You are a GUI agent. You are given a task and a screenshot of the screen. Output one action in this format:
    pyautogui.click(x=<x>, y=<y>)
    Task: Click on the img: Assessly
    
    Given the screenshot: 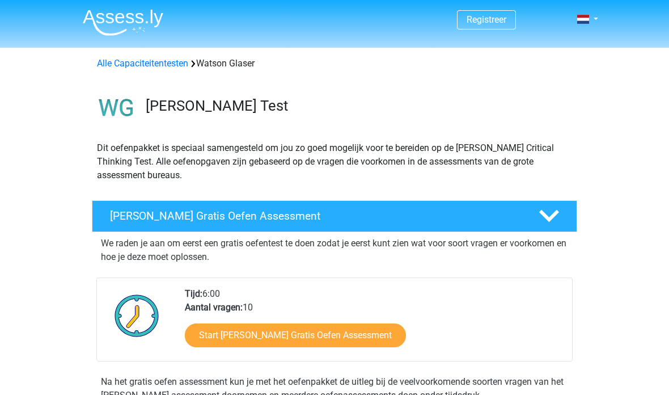 What is the action you would take?
    pyautogui.click(x=123, y=22)
    